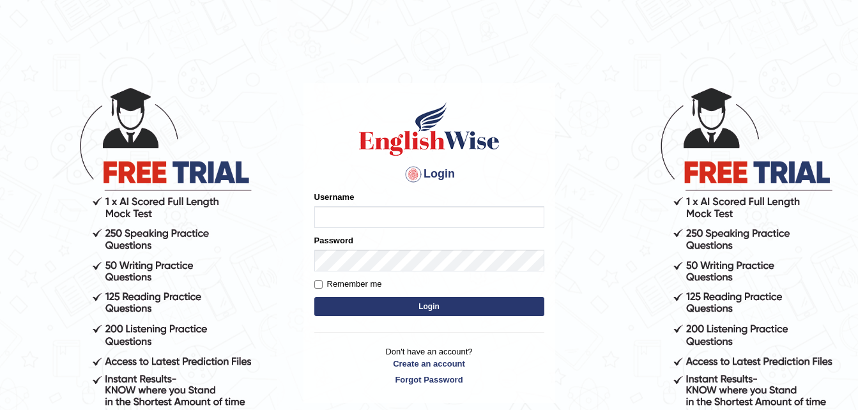 The height and width of the screenshot is (410, 858). Describe the element at coordinates (429, 174) in the screenshot. I see `h4: Login` at that location.